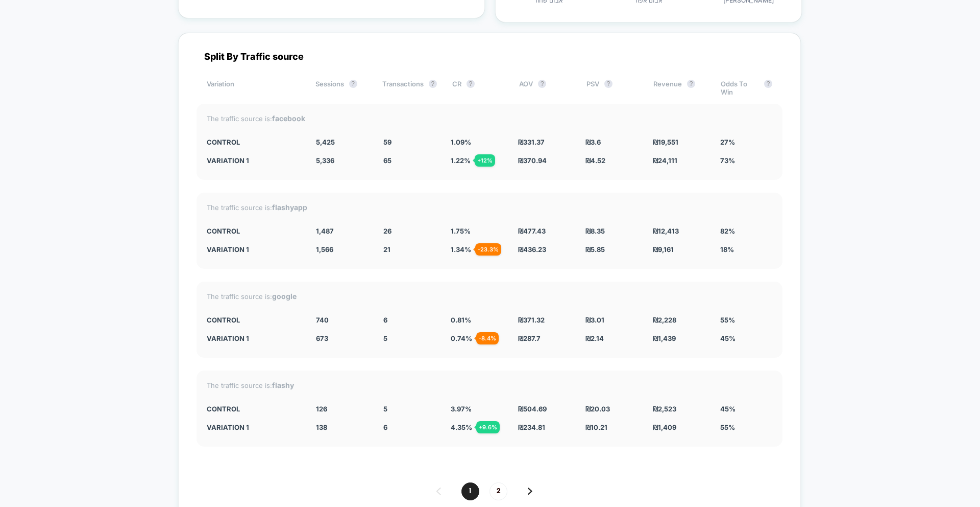 This screenshot has width=980, height=507. What do you see at coordinates (283, 384) in the screenshot?
I see `strong: flashy` at bounding box center [283, 384].